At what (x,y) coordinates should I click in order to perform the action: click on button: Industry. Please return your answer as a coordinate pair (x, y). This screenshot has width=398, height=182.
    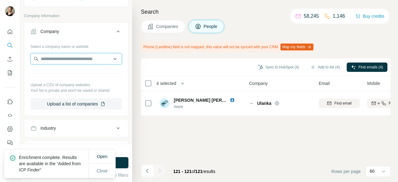
    Looking at the image, I should click on (76, 128).